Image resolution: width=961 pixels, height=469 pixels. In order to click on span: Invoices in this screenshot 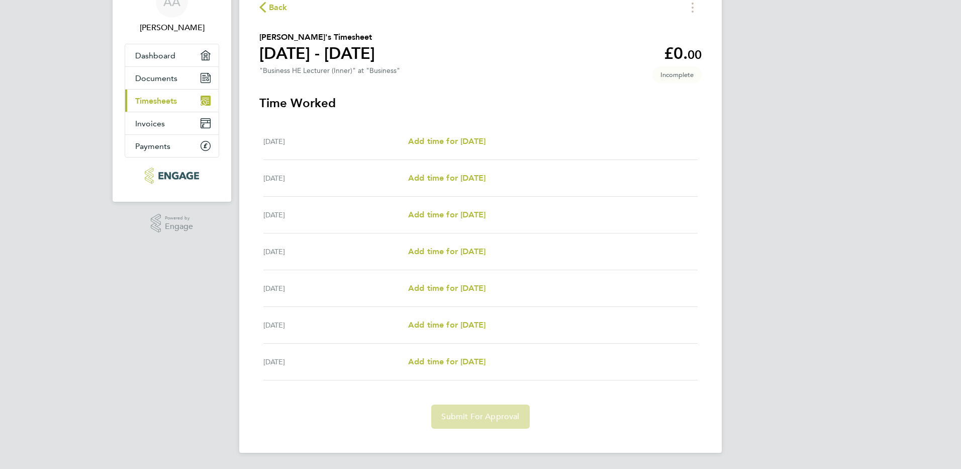, I will do `click(150, 123)`.